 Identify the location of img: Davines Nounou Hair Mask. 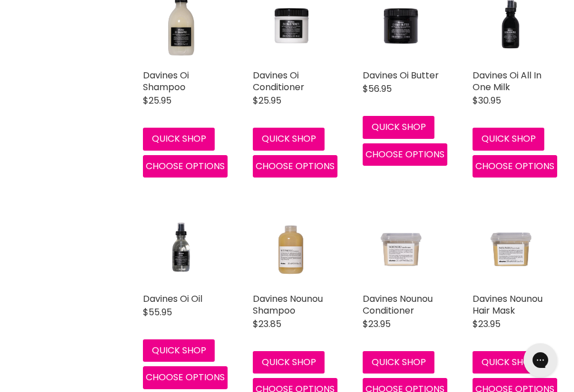
(510, 249).